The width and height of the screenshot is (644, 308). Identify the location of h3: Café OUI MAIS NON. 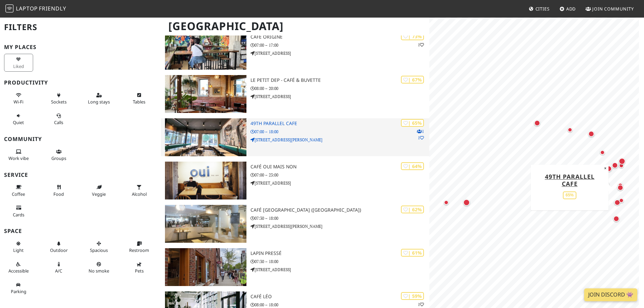
(340, 167).